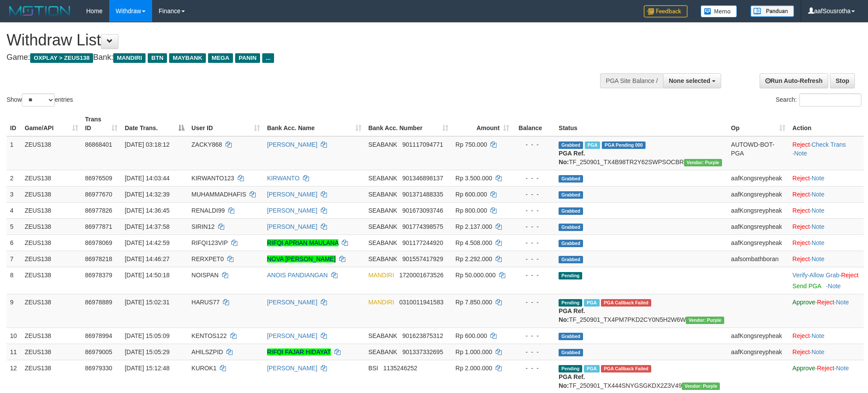  Describe the element at coordinates (288, 40) in the screenshot. I see `h1: Withdraw List` at that location.